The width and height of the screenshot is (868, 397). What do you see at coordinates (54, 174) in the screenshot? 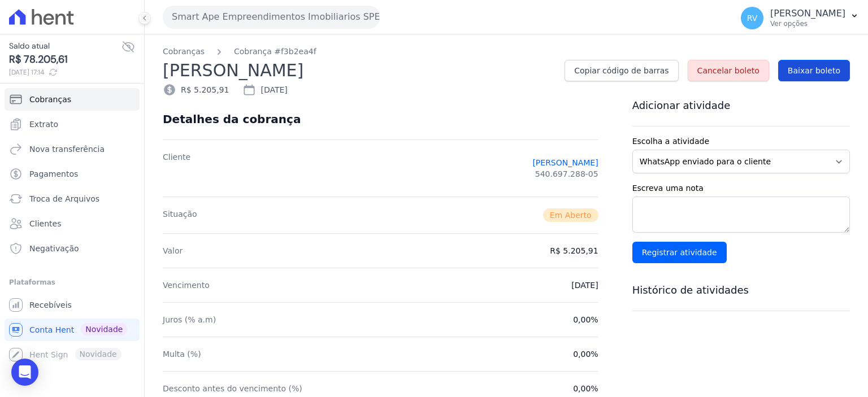
I see `span: Pagamentos` at bounding box center [54, 174].